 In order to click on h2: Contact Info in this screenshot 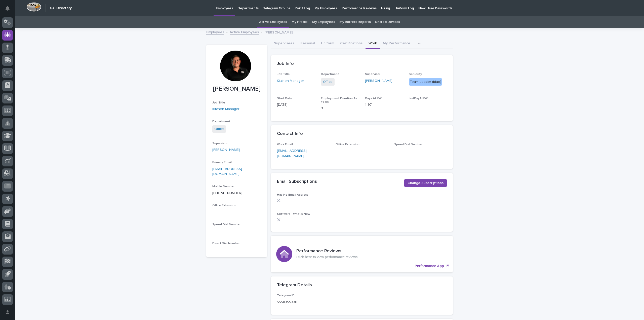, I will do `click(290, 134)`.